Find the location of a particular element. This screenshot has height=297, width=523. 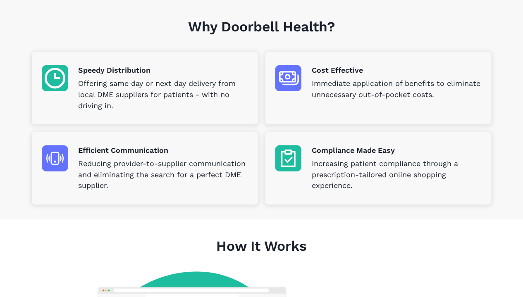

img: Compliance Made Easy icon is located at coordinates (288, 158).